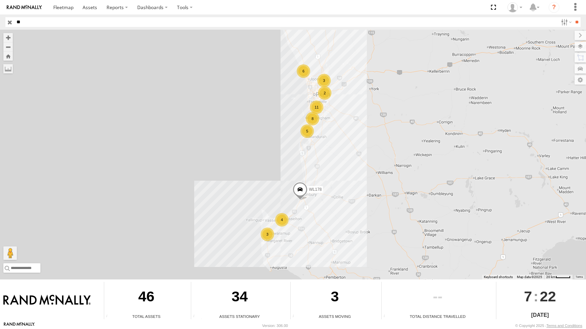  Describe the element at coordinates (303, 71) in the screenshot. I see `div: 6` at that location.